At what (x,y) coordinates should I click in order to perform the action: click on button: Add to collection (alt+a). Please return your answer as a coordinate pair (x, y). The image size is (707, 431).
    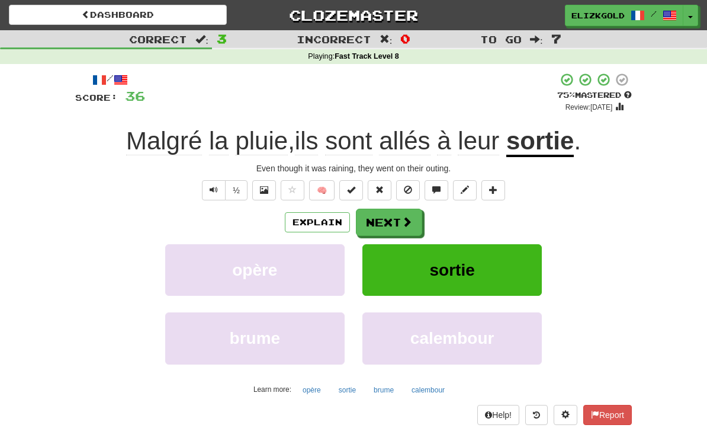
    Looking at the image, I should click on (493, 190).